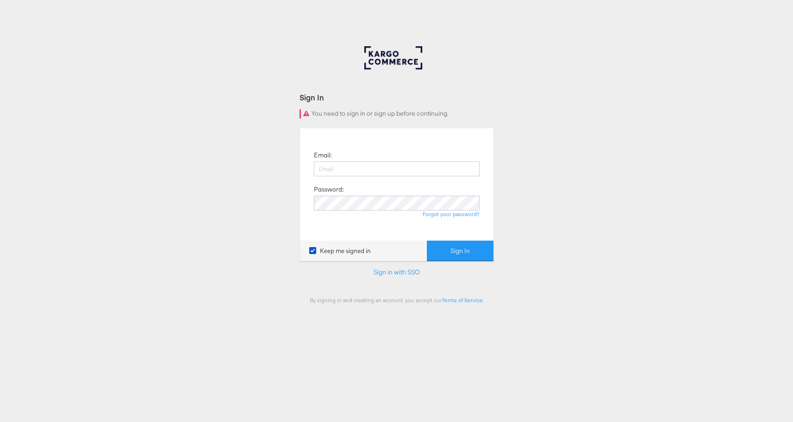 The height and width of the screenshot is (422, 793). What do you see at coordinates (397, 272) in the screenshot?
I see `a: Sign in with SSO` at bounding box center [397, 272].